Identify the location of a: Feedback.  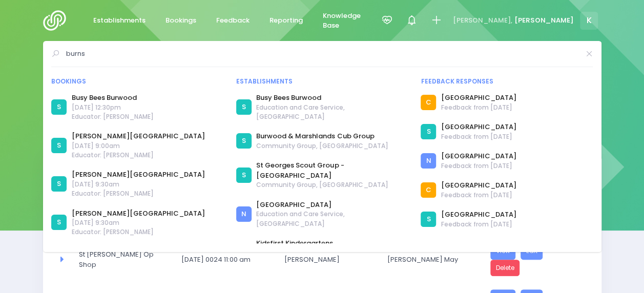
(233, 21).